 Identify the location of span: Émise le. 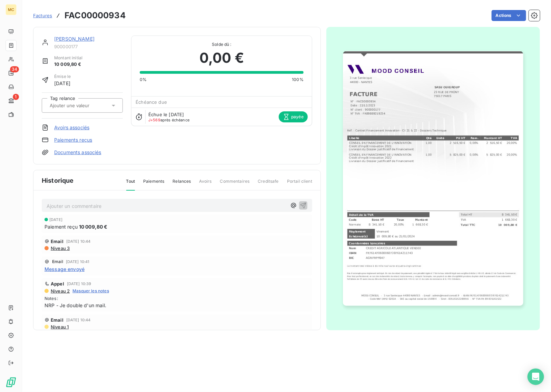
(62, 77).